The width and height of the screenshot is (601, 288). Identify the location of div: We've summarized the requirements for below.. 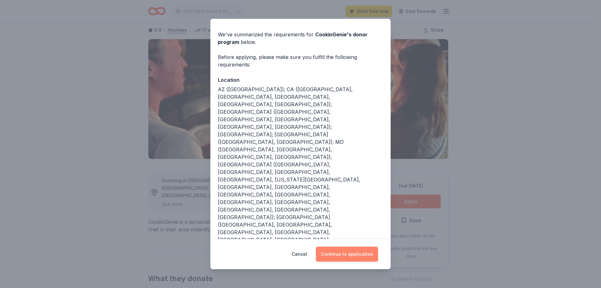
(300, 38).